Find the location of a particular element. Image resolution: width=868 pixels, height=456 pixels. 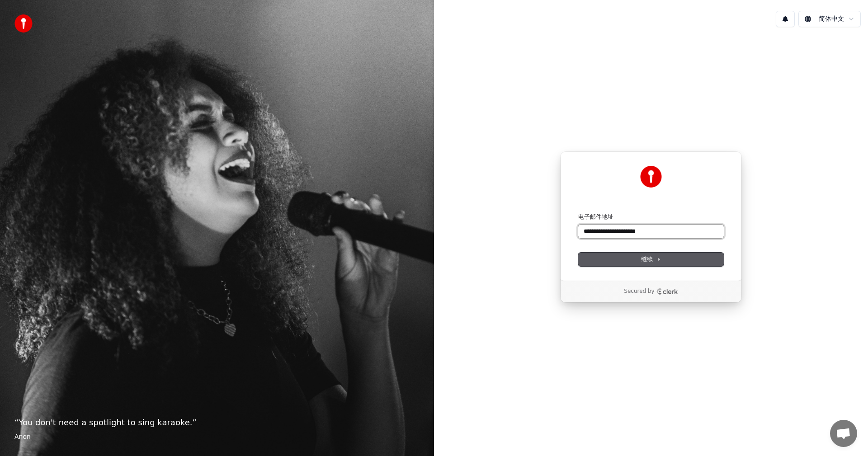

p: “ You don't need a spotlight to sing karaoke. ” is located at coordinates (217, 422).